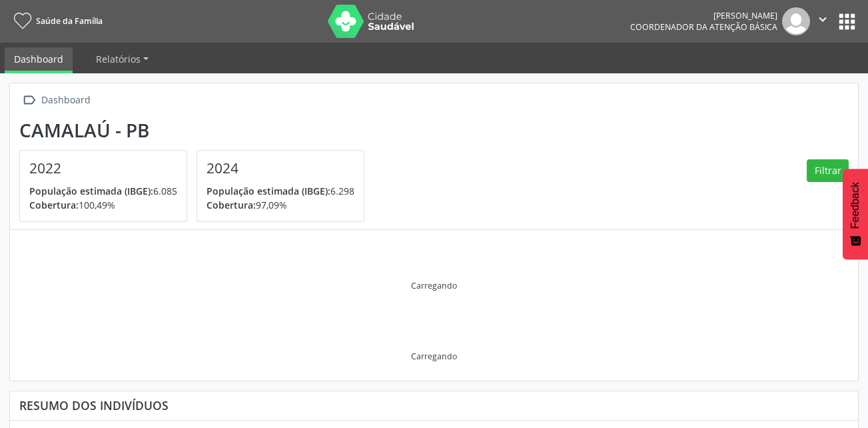 This screenshot has width=868, height=428. What do you see at coordinates (103, 191) in the screenshot?
I see `p: 6.085` at bounding box center [103, 191].